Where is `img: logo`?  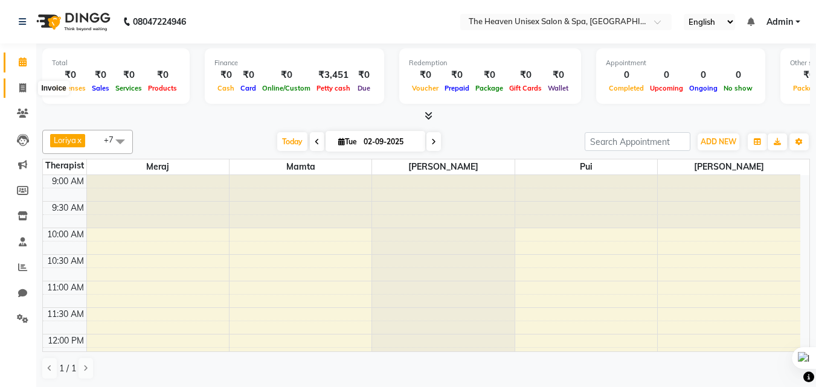 img: logo is located at coordinates (72, 22).